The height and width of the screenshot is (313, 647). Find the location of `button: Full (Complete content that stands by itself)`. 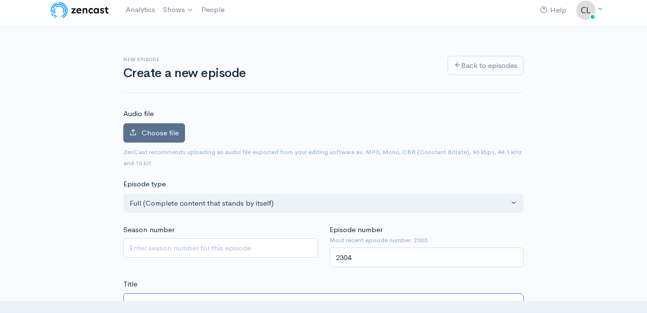

button: Full (Complete content that stands by itself) is located at coordinates (323, 203).